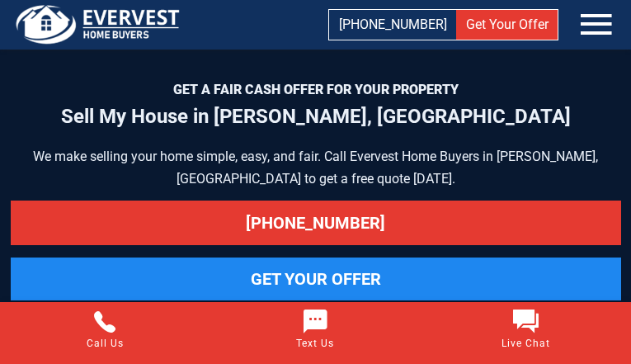 The width and height of the screenshot is (631, 364). Describe the element at coordinates (315, 343) in the screenshot. I see `span: Text Us` at that location.